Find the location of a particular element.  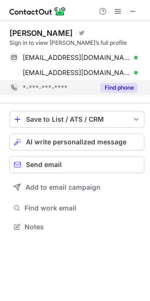

button: Add to email campaign is located at coordinates (77, 187).